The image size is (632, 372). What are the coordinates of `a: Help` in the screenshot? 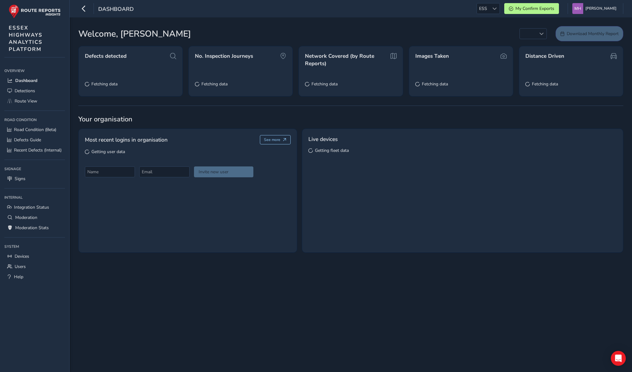 It's located at (34, 277).